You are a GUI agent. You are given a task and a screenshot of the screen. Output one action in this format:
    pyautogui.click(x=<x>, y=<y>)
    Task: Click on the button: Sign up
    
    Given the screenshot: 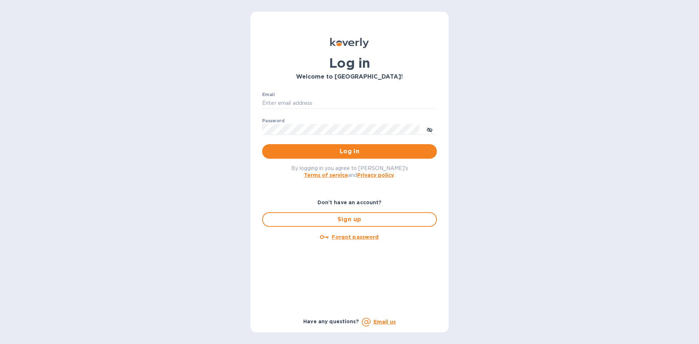 What is the action you would take?
    pyautogui.click(x=350, y=220)
    